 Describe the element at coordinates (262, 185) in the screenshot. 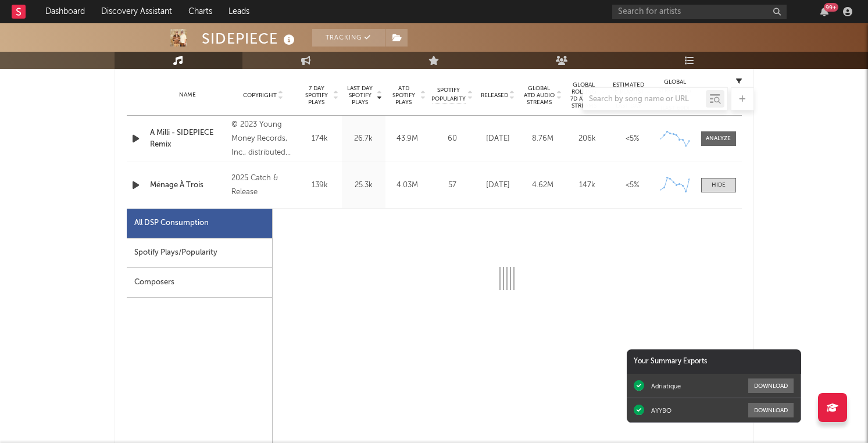

I see `div: 2025 Catch & Release` at that location.